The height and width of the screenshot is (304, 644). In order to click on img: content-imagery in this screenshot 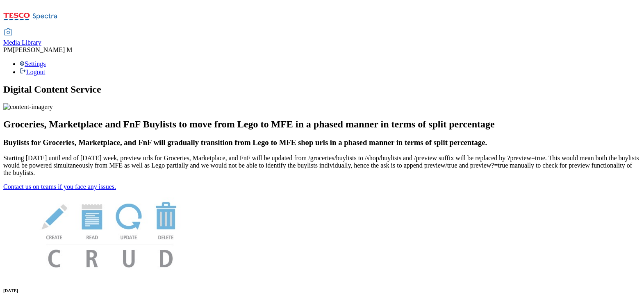, I will do `click(28, 107)`.